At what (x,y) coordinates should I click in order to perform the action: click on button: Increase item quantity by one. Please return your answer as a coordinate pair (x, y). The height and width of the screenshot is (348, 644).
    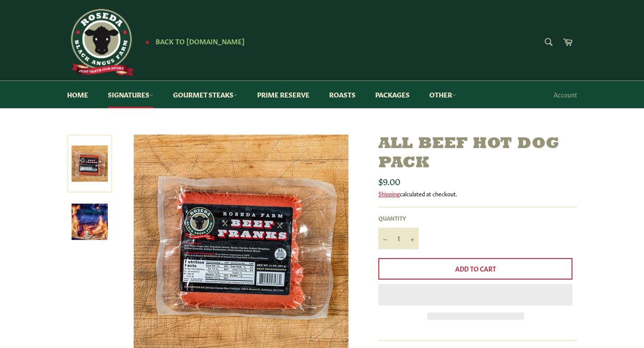
    Looking at the image, I should click on (412, 238).